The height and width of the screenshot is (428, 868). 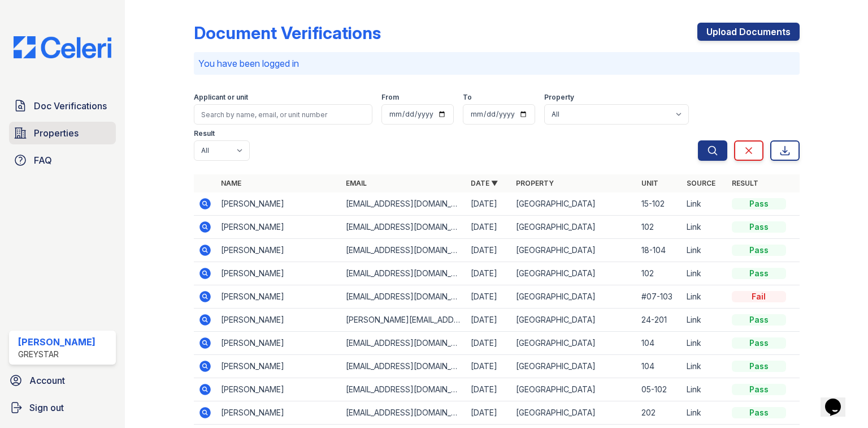 I want to click on span: Doc Verifications, so click(x=70, y=106).